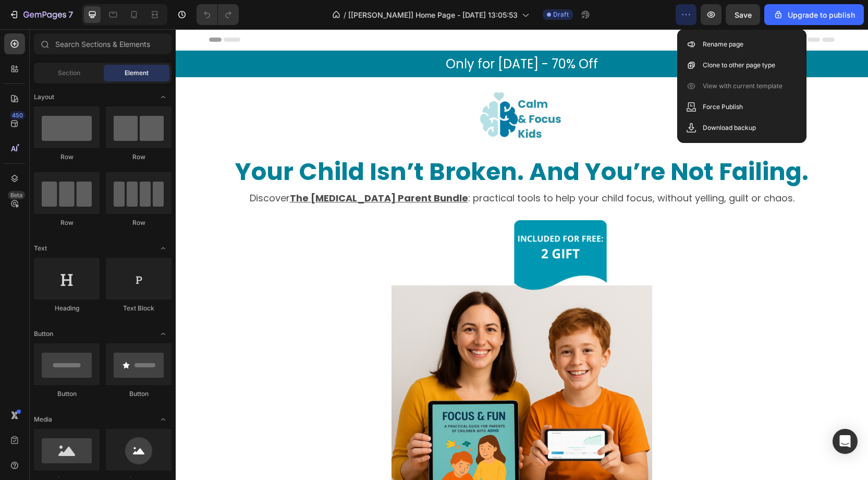 The height and width of the screenshot is (480, 868). Describe the element at coordinates (103, 43) in the screenshot. I see `input: Search Sections & Elements` at that location.